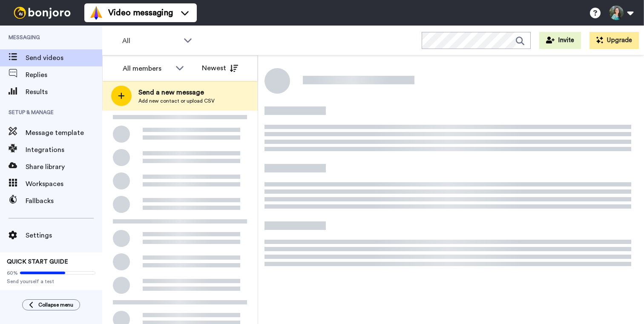 The image size is (644, 324). Describe the element at coordinates (560, 40) in the screenshot. I see `a: Invite` at that location.